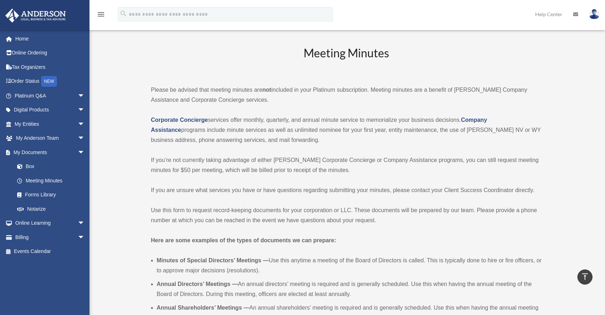 The image size is (605, 315). What do you see at coordinates (50, 67) in the screenshot?
I see `a: Tax Organizers` at bounding box center [50, 67].